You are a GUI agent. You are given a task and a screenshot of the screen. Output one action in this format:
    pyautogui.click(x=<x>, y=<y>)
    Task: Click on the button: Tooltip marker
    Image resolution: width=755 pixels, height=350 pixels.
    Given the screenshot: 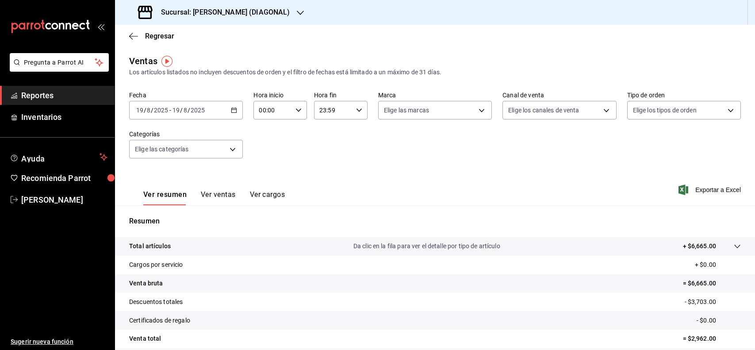 What is the action you would take?
    pyautogui.click(x=167, y=61)
    